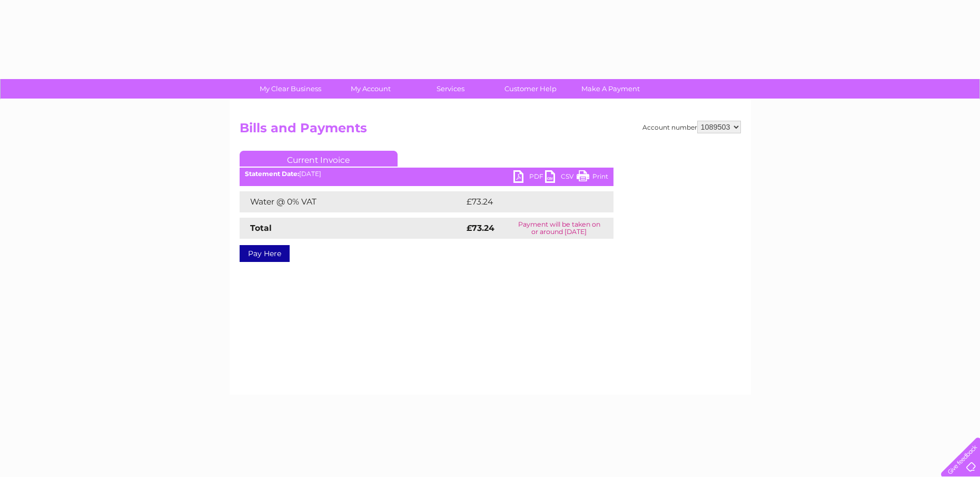 This screenshot has height=477, width=980. Describe the element at coordinates (490, 131) in the screenshot. I see `h2: Bills and Payments` at that location.